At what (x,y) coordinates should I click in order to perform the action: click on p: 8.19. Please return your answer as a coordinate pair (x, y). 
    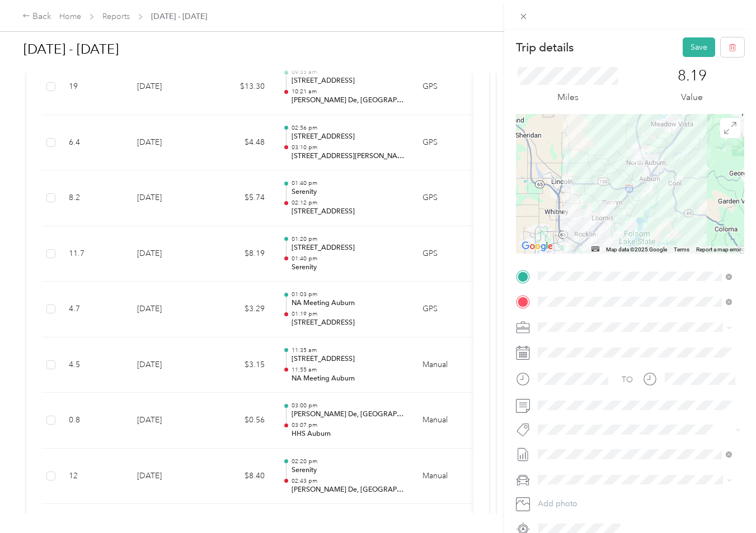
    Looking at the image, I should click on (692, 76).